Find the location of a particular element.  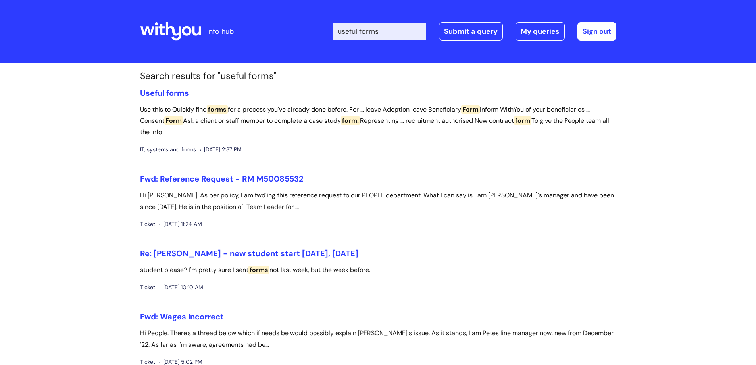

a: Fwd: Reference Request - RM M50085532 is located at coordinates (222, 179).